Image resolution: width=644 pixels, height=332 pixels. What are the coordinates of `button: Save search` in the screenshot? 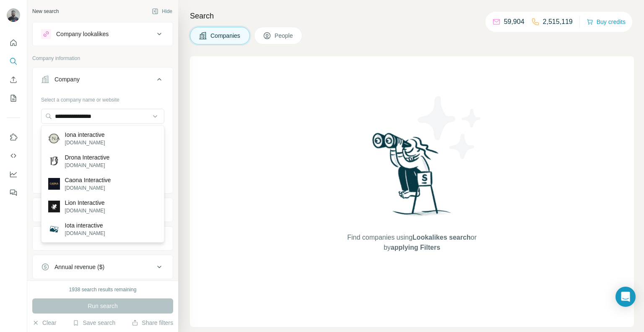 It's located at (94, 323).